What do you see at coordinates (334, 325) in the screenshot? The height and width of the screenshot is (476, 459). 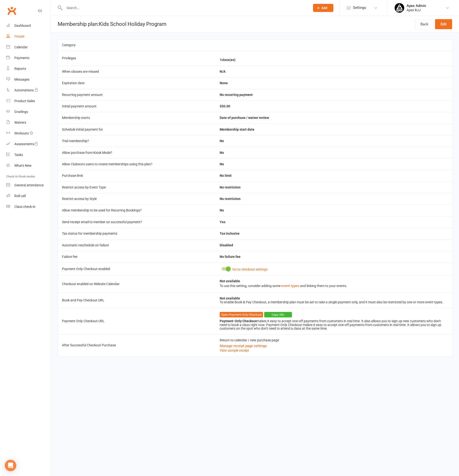 I see `div: makes it easy to accept one-off payments from customers in real time. It also allows you to sign ...` at bounding box center [334, 325].